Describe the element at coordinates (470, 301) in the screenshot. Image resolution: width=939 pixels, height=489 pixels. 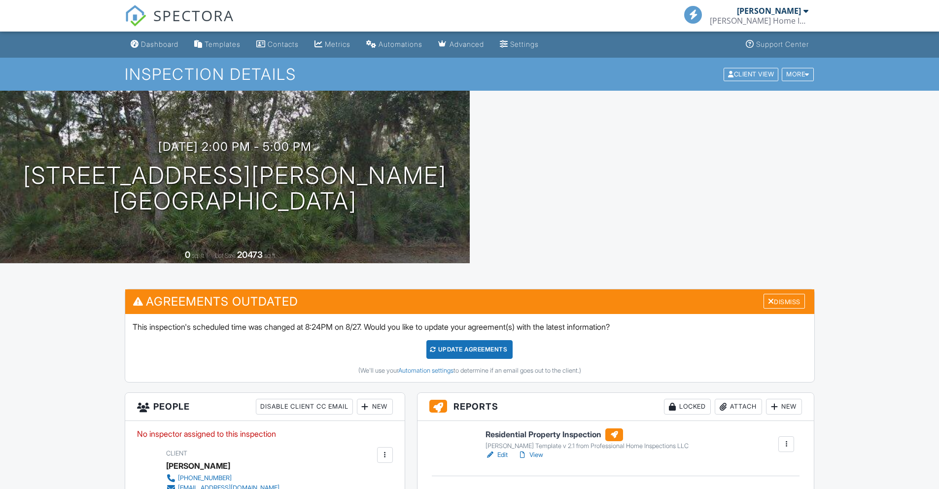
I see `h3: Agreements Outdated` at that location.